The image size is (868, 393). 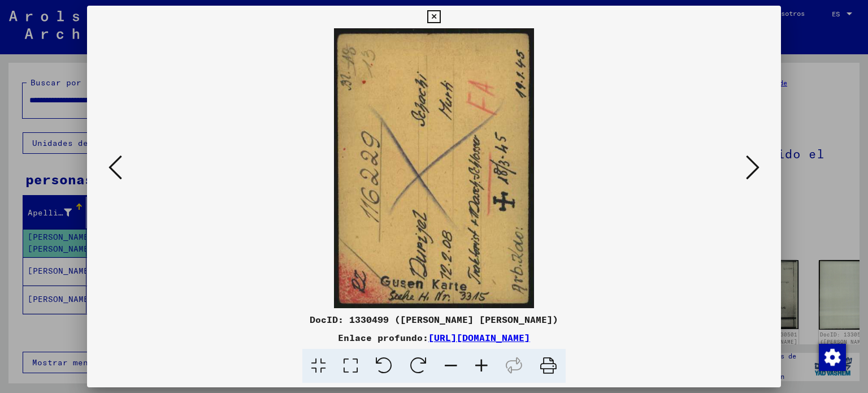 What do you see at coordinates (832, 357) in the screenshot?
I see `div: Cambiar el consentimiento` at bounding box center [832, 357].